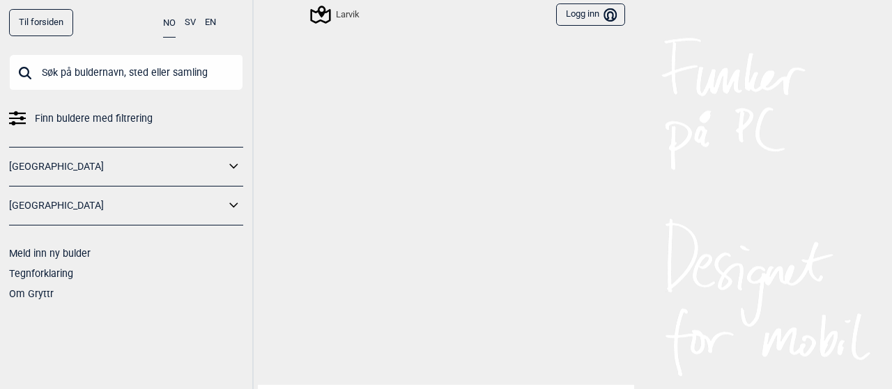  I want to click on input: Søk på buldernavn, sted eller samling, so click(126, 72).